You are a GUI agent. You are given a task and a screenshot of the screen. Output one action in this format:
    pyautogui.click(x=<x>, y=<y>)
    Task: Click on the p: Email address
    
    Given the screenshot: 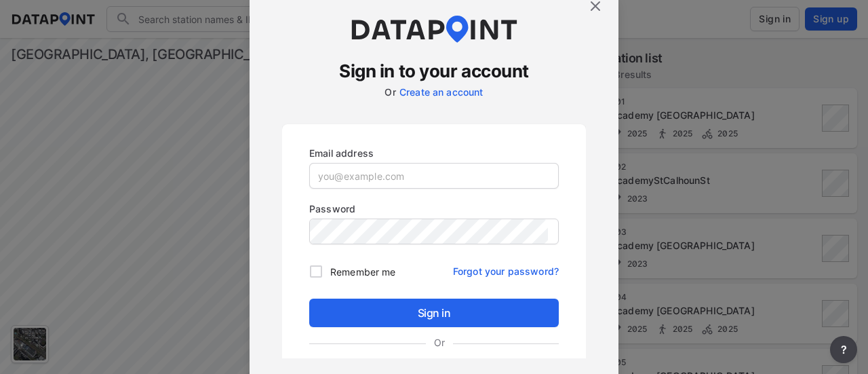 What is the action you would take?
    pyautogui.click(x=434, y=153)
    